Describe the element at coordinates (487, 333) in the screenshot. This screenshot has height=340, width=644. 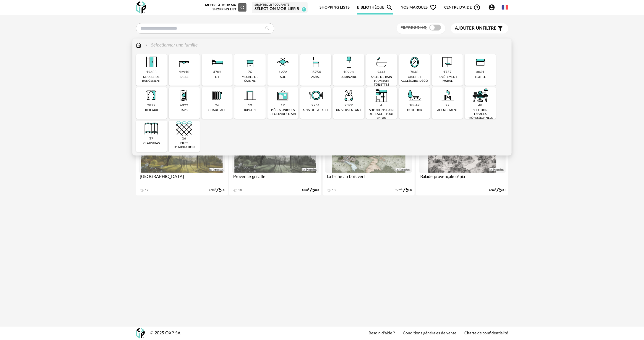
I see `a: Charte de confidentialité` at that location.